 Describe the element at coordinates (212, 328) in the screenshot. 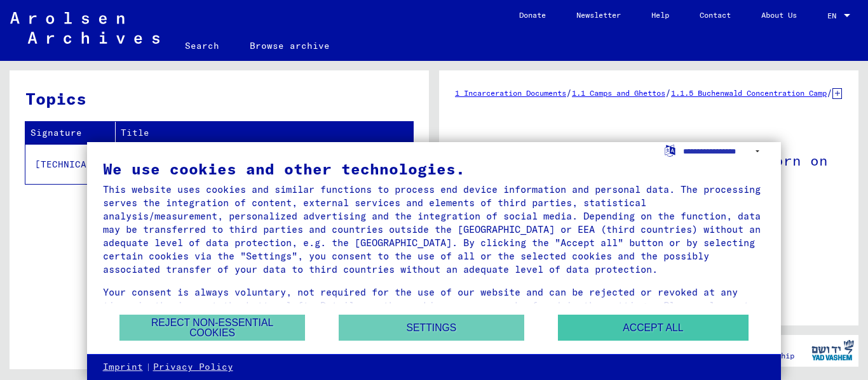

I see `button: Reject non-essential cookies` at that location.